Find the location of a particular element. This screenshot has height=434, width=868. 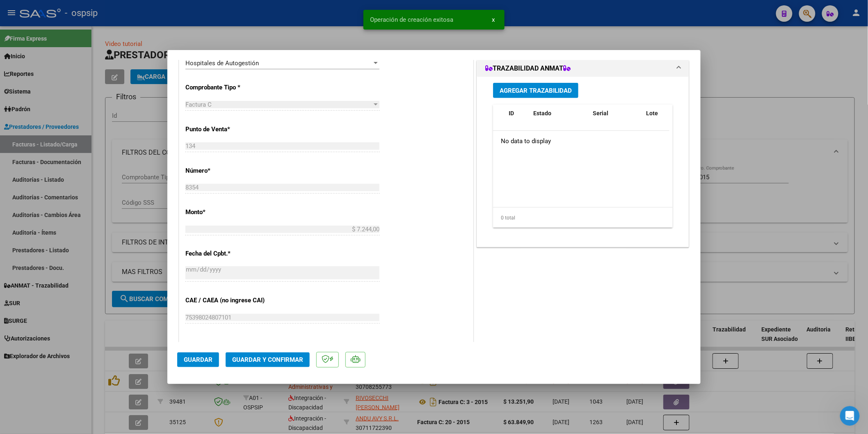

p: Fecha del Cpbt. is located at coordinates (228, 254).